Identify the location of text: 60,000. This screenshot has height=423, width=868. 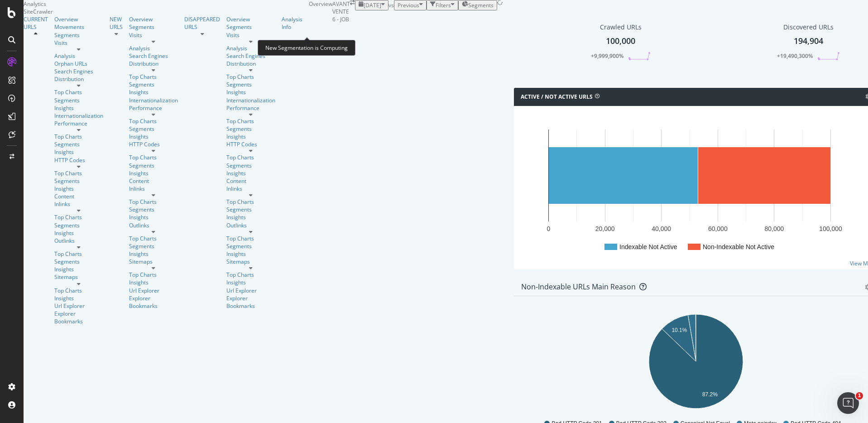
(717, 229).